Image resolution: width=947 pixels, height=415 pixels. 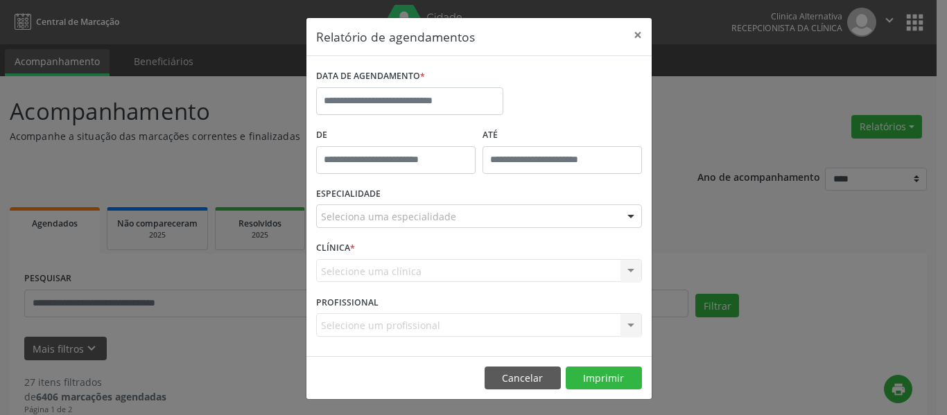 What do you see at coordinates (388, 216) in the screenshot?
I see `span: Seleciona uma especialidade` at bounding box center [388, 216].